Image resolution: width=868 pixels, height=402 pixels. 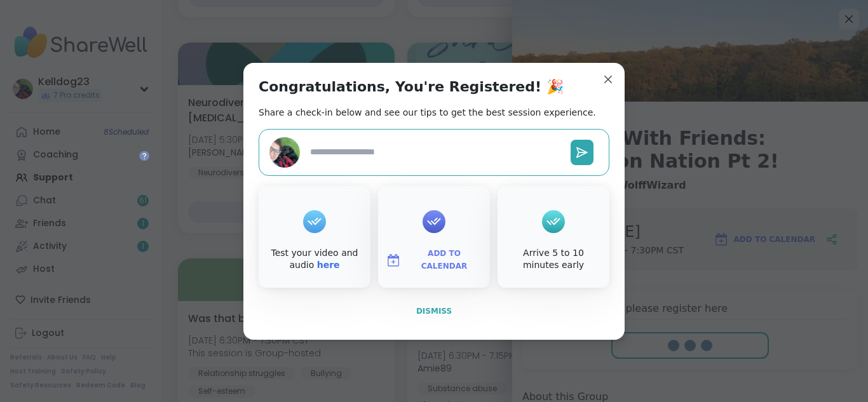 I want to click on button: Add to Calendar, so click(x=434, y=260).